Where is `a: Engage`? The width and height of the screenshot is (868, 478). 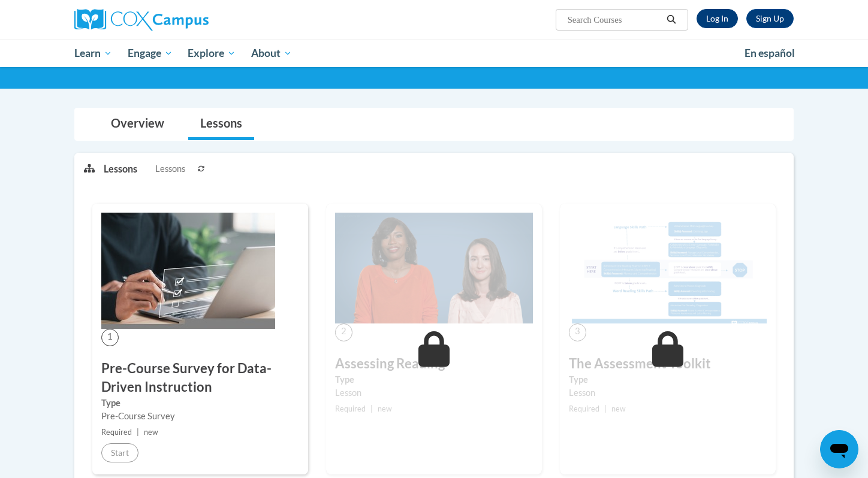 a: Engage is located at coordinates (150, 53).